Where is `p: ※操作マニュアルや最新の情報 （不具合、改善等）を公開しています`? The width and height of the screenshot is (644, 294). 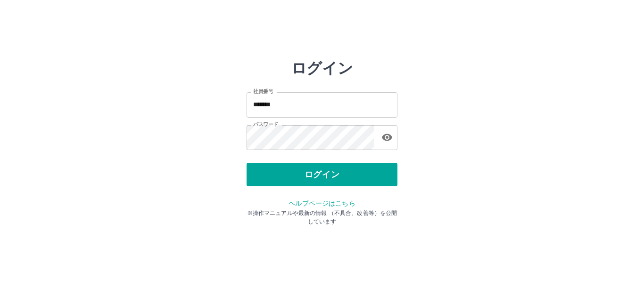 p: ※操作マニュアルや最新の情報 （不具合、改善等）を公開しています is located at coordinates (322, 218).